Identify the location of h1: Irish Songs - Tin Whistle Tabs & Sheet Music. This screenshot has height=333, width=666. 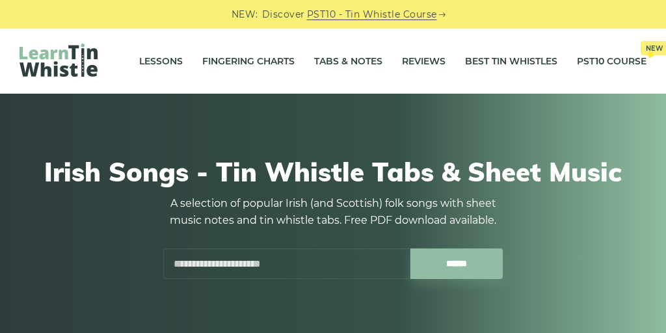
(333, 172).